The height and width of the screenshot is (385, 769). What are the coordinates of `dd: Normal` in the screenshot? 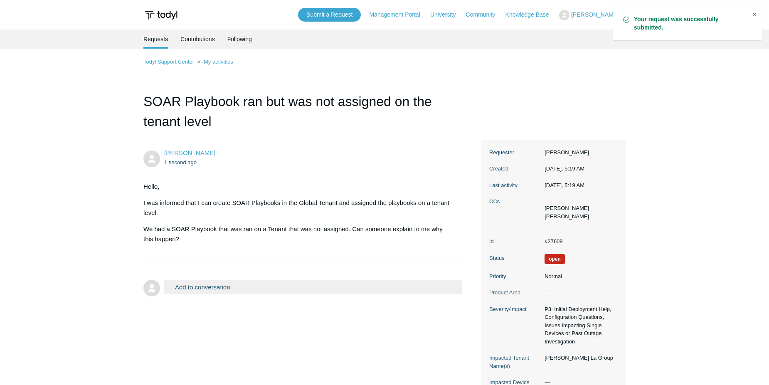 It's located at (578, 276).